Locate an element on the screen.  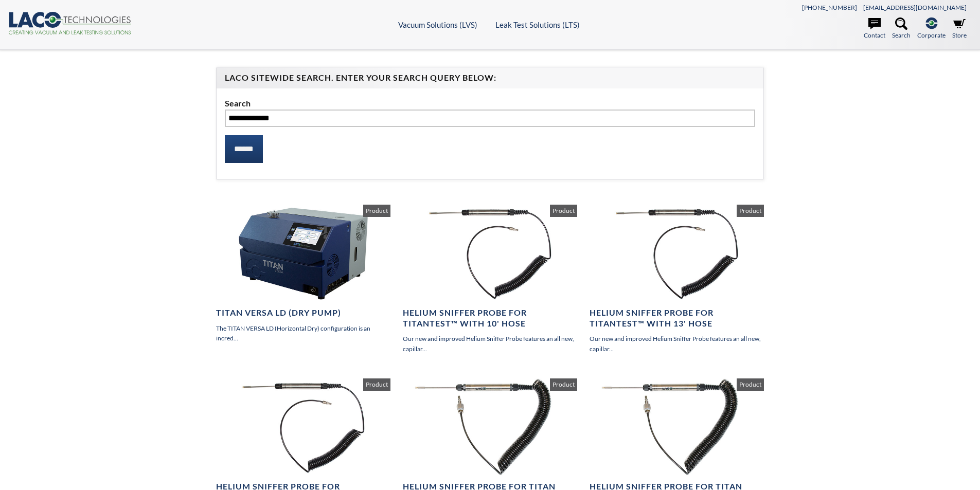
h4: Helium Sniffer Probe for TITANTEST™ with 13' Hose is located at coordinates (676, 318).